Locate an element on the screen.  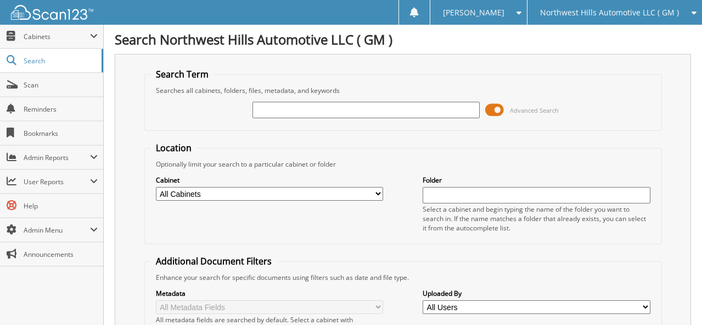
span: Admin Menu is located at coordinates (57, 230).